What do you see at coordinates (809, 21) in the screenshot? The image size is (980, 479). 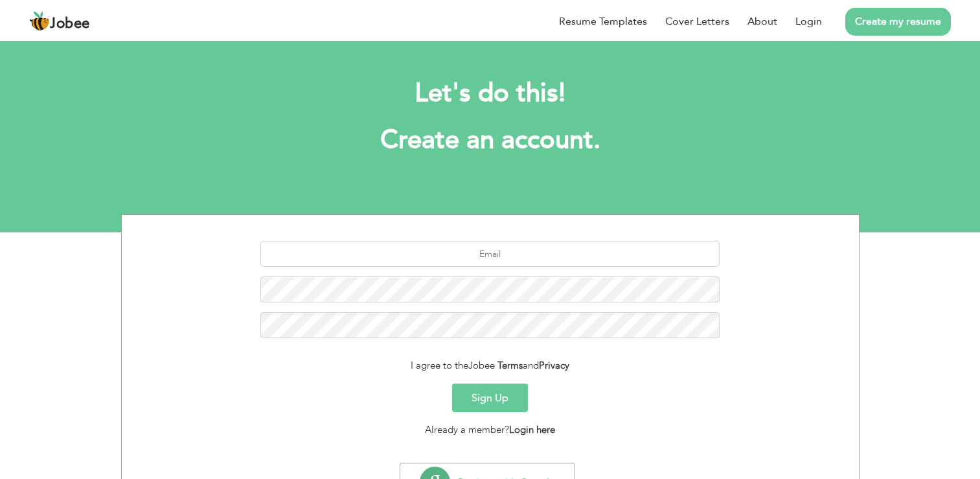 I see `a: Login` at bounding box center [809, 21].